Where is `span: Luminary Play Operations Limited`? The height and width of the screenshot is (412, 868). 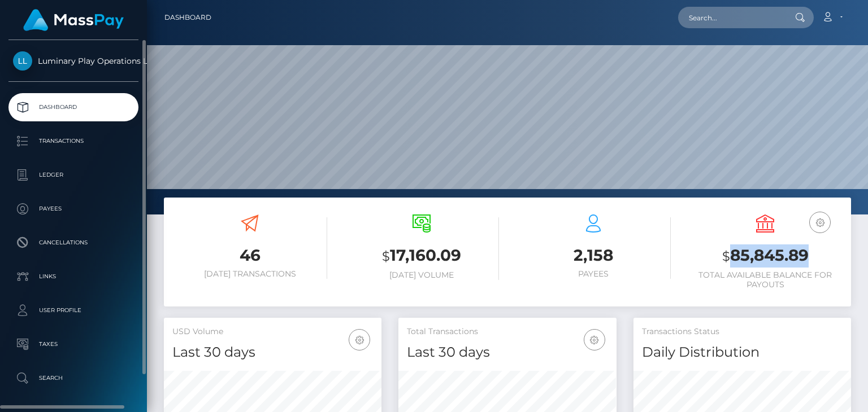
span: Luminary Play Operations Limited is located at coordinates (74, 61).